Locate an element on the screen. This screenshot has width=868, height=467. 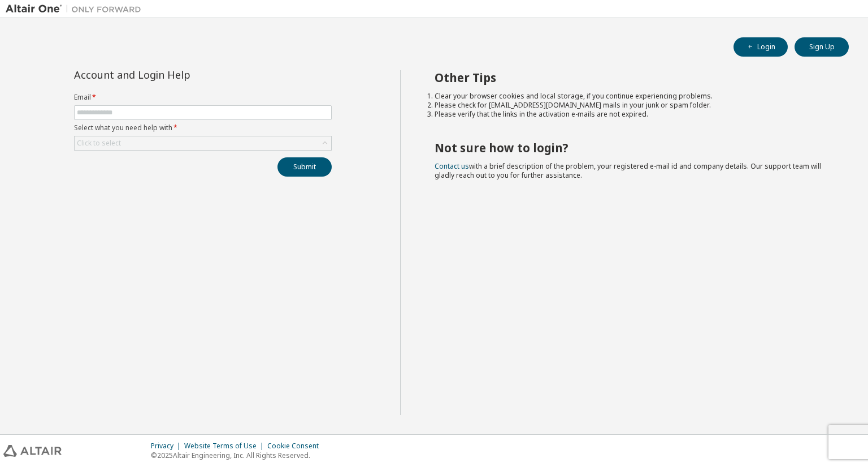
button: Login is located at coordinates (761, 47).